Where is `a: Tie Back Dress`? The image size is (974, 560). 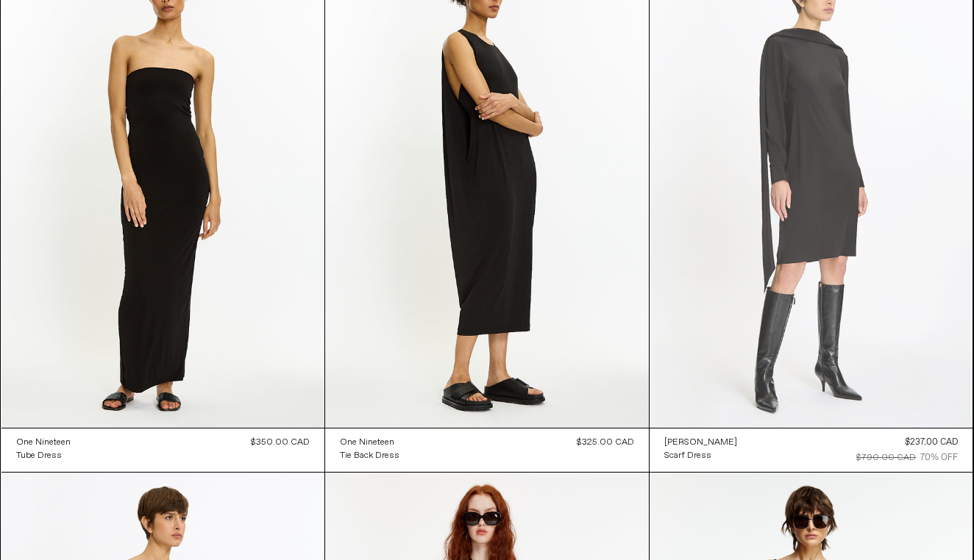 a: Tie Back Dress is located at coordinates (370, 456).